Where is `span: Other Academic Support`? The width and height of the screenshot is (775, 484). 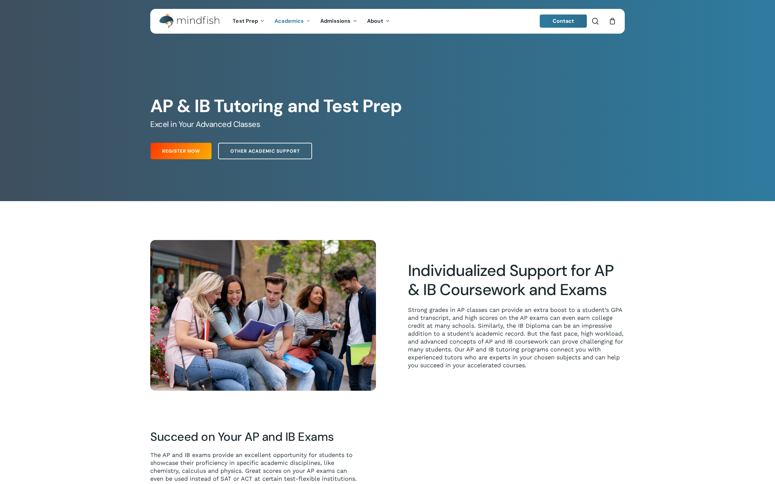
span: Other Academic Support is located at coordinates (265, 151).